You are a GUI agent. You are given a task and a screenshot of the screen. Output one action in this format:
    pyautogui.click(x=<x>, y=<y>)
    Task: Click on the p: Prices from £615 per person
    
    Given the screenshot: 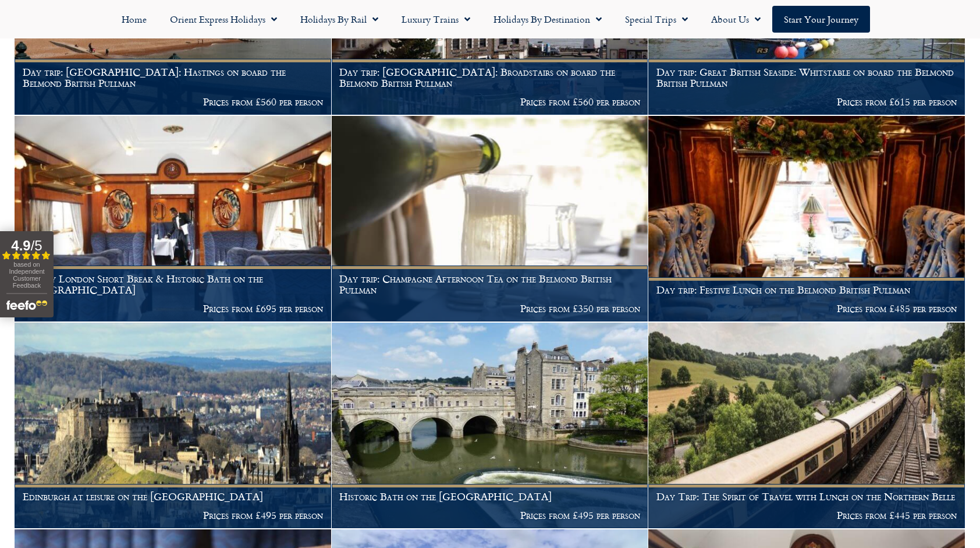 What is the action you would take?
    pyautogui.click(x=806, y=102)
    